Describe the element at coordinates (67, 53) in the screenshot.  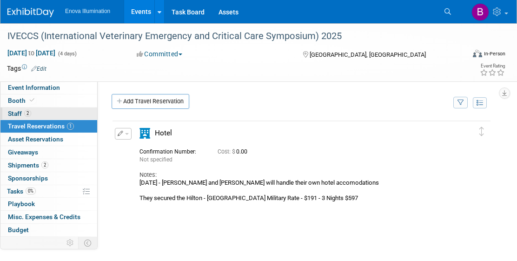
I see `span: (4 days)` at that location.